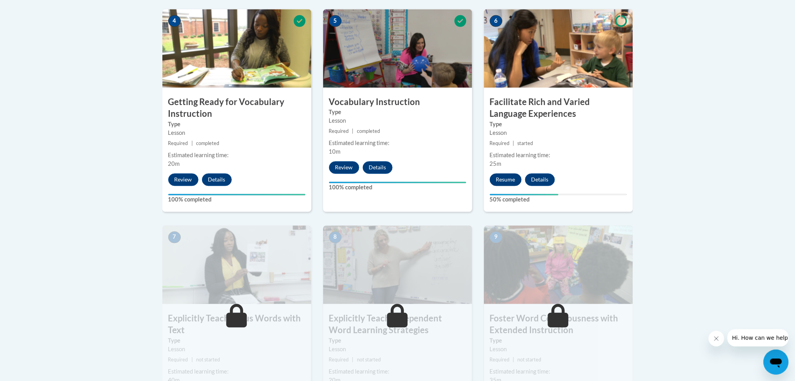 The image size is (795, 381). What do you see at coordinates (174, 238) in the screenshot?
I see `span: 7` at bounding box center [174, 238].